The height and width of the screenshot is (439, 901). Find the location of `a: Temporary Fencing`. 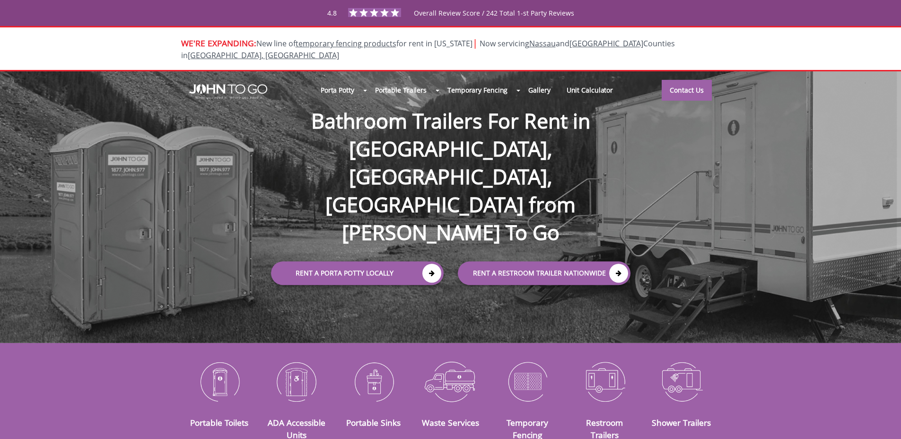

a: Temporary Fencing is located at coordinates (477, 90).